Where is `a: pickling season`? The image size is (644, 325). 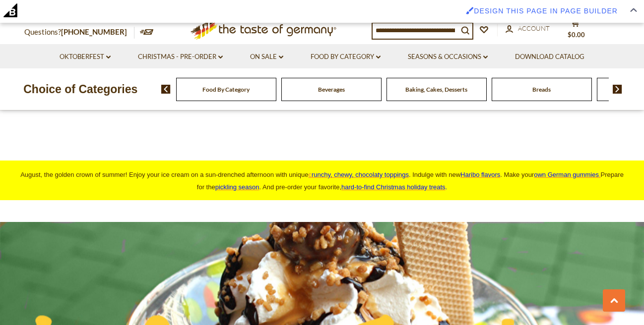
a: pickling season is located at coordinates (237, 187).